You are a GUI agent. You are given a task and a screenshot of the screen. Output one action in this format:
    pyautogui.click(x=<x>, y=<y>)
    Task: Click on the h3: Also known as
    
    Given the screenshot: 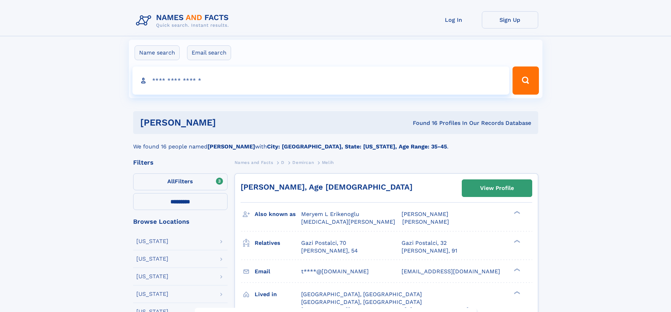 What is the action you would take?
    pyautogui.click(x=278, y=214)
    